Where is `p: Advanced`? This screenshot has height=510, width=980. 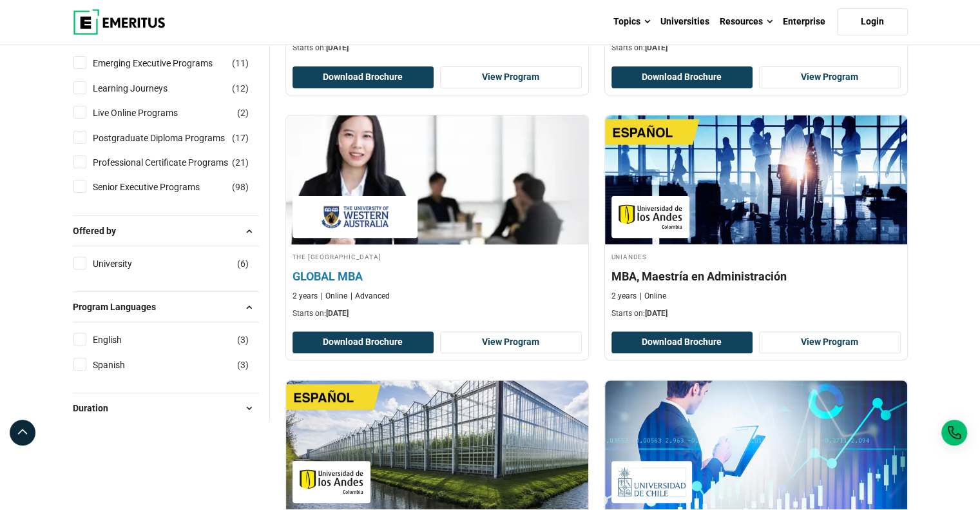
p: Advanced is located at coordinates (370, 296).